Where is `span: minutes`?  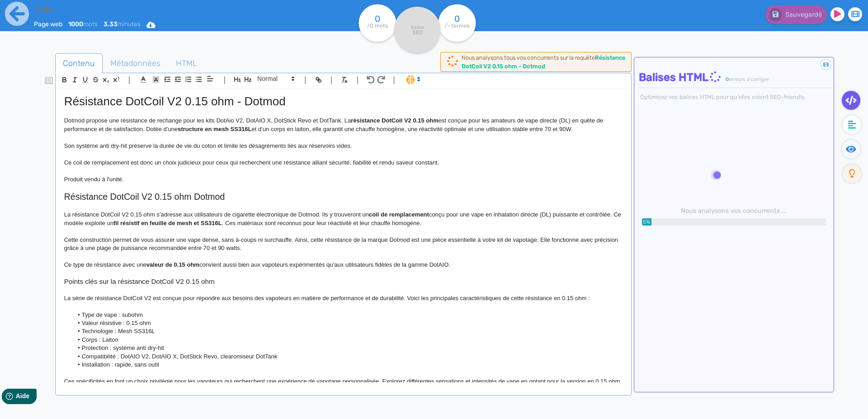
span: minutes is located at coordinates (122, 24).